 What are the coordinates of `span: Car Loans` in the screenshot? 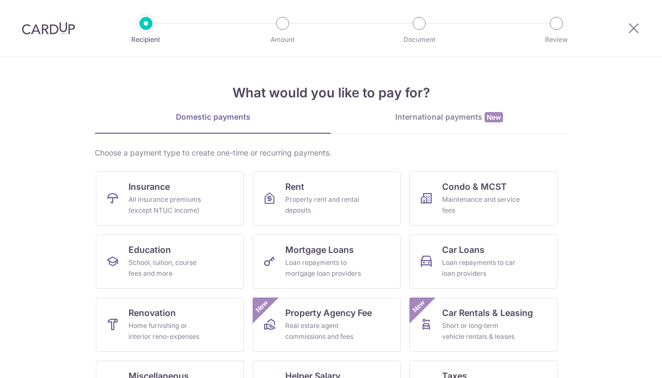 It's located at (463, 250).